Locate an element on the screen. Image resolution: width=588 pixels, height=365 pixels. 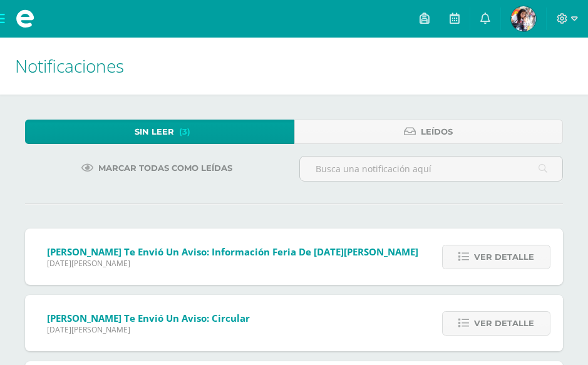
a: Marcar todas como leídas is located at coordinates (157, 168).